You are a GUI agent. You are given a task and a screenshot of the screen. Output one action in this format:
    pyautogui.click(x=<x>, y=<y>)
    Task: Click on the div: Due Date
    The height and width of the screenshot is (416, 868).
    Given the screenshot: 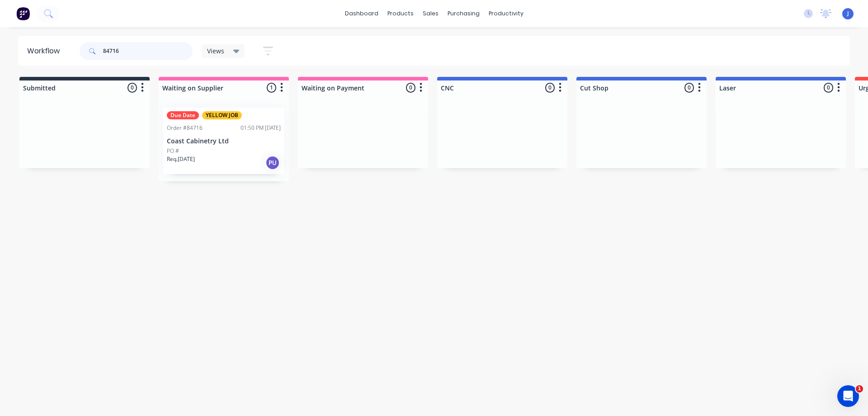 What is the action you would take?
    pyautogui.click(x=182, y=115)
    